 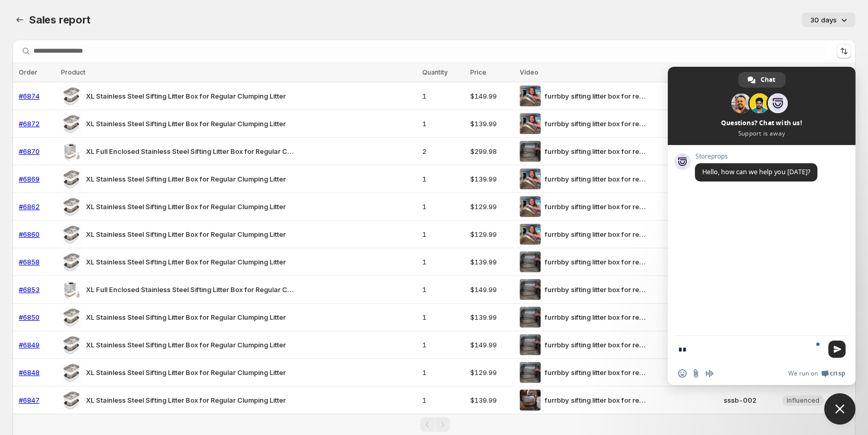 What do you see at coordinates (751, 349) in the screenshot?
I see `textarea: To enrich screen reader interactions, please activate Accessibility in Grammarly extension settings` at bounding box center [751, 349].